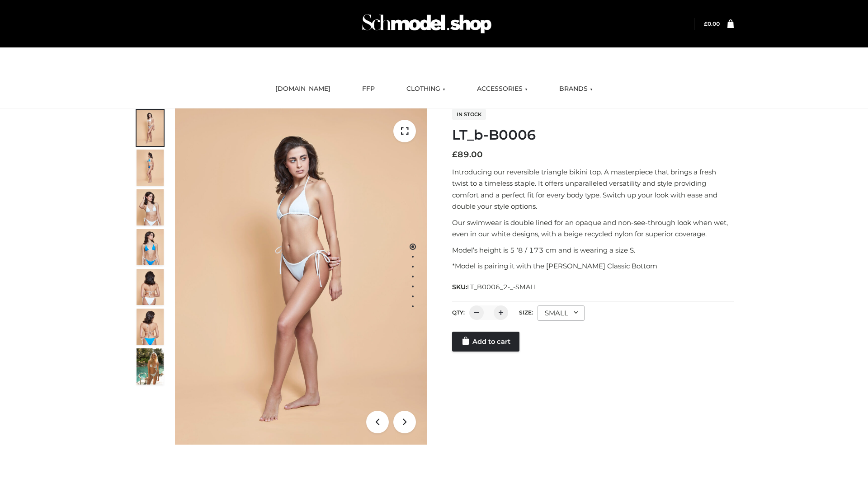 This screenshot has width=868, height=488. I want to click on img: ArielClassicBikiniTop_CloudNine_AzureSky_OW114ECO_1, so click(301, 276).